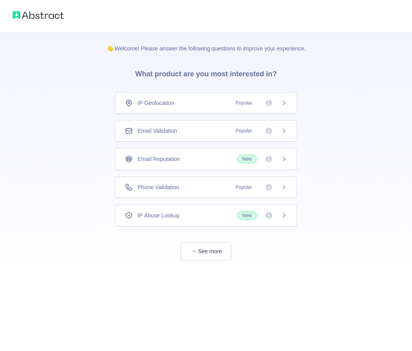 The height and width of the screenshot is (351, 412). Describe the element at coordinates (159, 159) in the screenshot. I see `span: Email Reputation` at that location.